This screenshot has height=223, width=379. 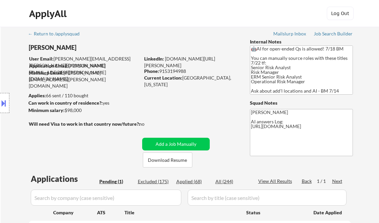 What do you see at coordinates (193, 181) in the screenshot?
I see `div: Applied (68)` at bounding box center [193, 181].